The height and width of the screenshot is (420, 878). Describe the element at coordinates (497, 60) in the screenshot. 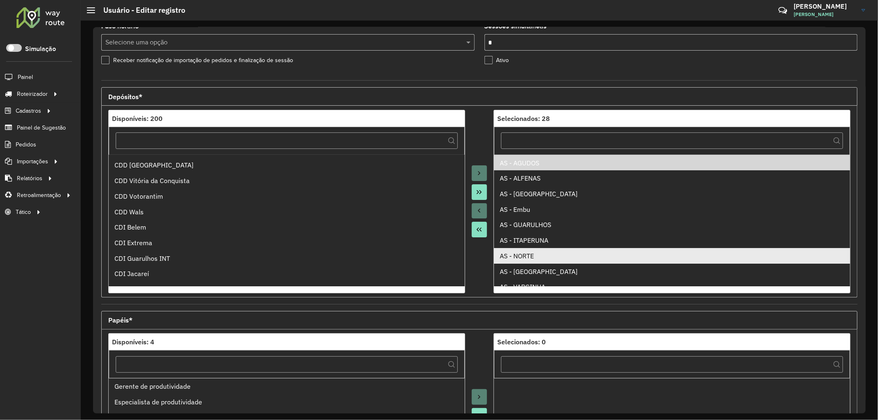

I see `label: Ativo` at that location.